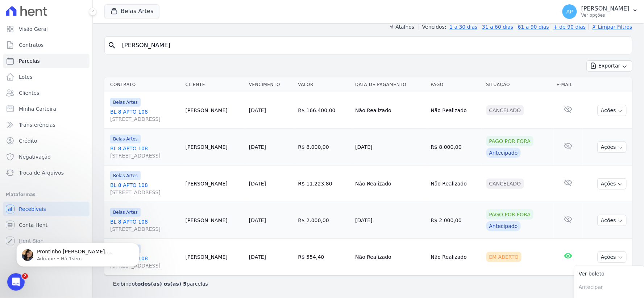 The width and height of the screenshot is (644, 298). Describe the element at coordinates (78, 31) in the screenshot. I see `p: Message from Adriane, sent Há 1sem` at that location.